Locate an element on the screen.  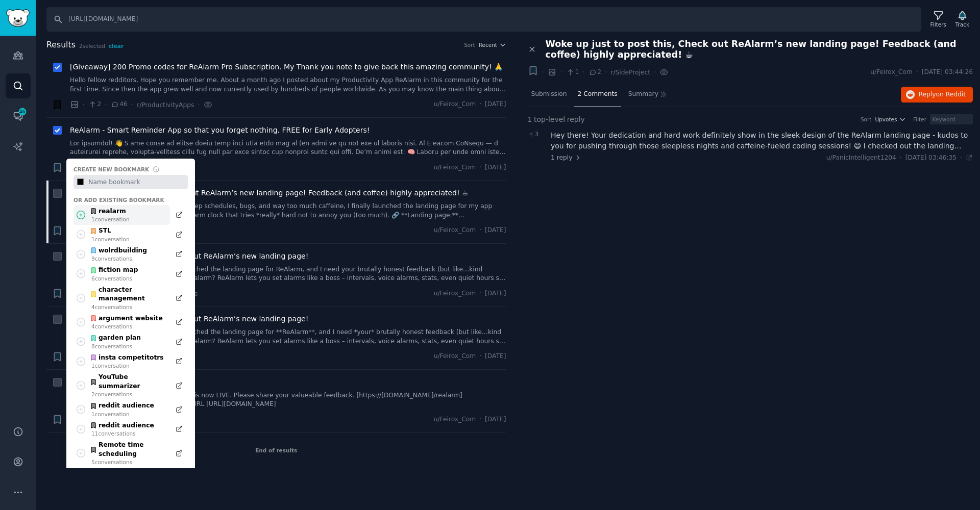
a: Woke up just to post this, Check out ReAlarm’s new landing page! Feedback (and coffee) highly app... is located at coordinates (269, 193).